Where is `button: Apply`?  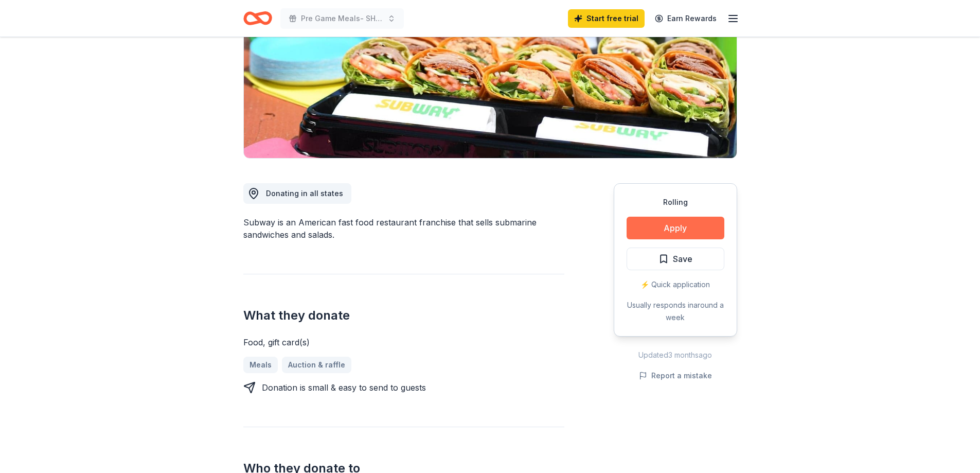 button: Apply is located at coordinates (675, 228).